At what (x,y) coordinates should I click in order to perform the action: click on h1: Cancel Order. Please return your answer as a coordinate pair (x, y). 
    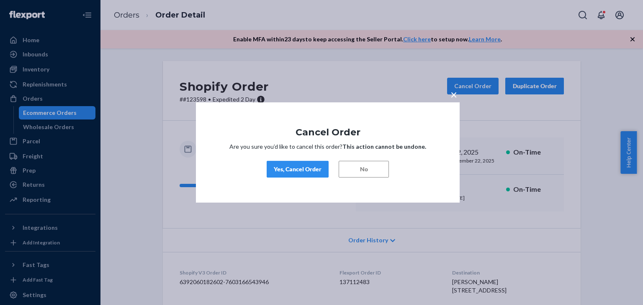
    Looking at the image, I should click on (328, 133).